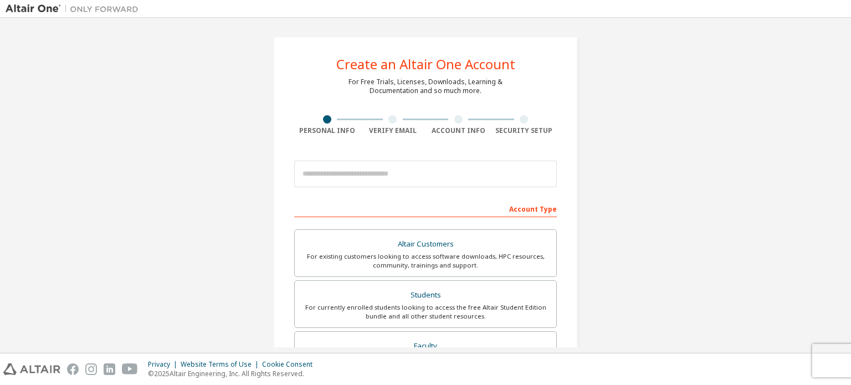 This screenshot has height=385, width=851. What do you see at coordinates (109, 369) in the screenshot?
I see `img: linkedin.svg` at bounding box center [109, 369].